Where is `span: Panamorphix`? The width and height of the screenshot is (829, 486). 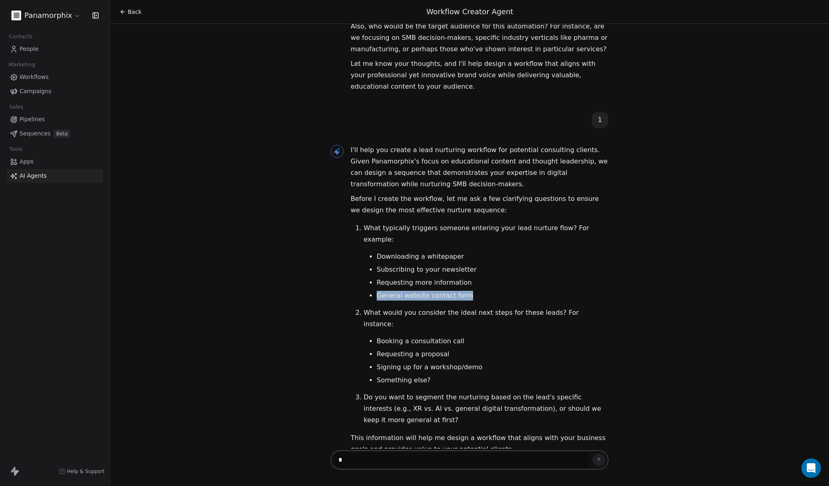 span: Panamorphix is located at coordinates (48, 15).